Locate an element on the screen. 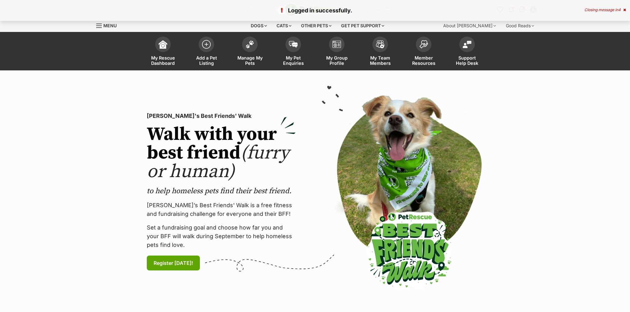 The height and width of the screenshot is (312, 630). img: help-desk-icon-fdf02630f3aa405de69fd3d07c3f3aa587a6932b1a1747fa1d2bba05be0121f9.svg is located at coordinates (467, 44).